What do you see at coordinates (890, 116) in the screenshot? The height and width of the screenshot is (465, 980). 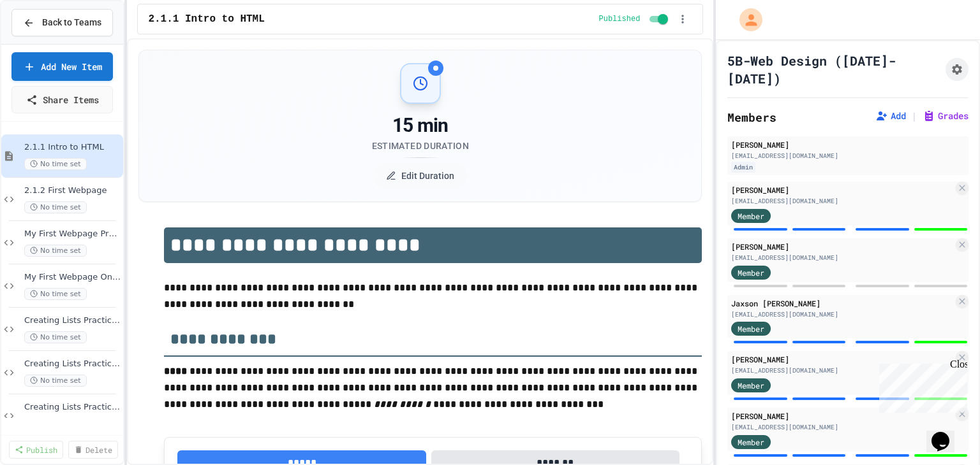 I see `button: Add` at bounding box center [890, 116].